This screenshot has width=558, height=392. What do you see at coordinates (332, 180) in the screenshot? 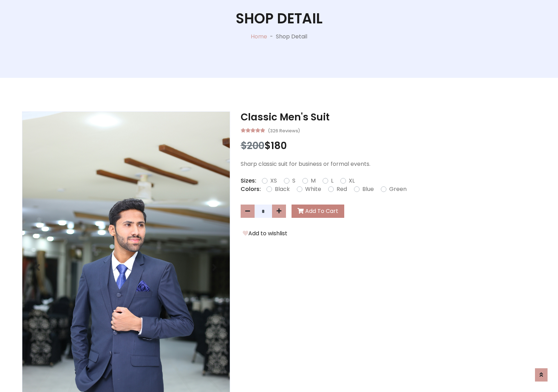
I see `label: L` at bounding box center [332, 180].